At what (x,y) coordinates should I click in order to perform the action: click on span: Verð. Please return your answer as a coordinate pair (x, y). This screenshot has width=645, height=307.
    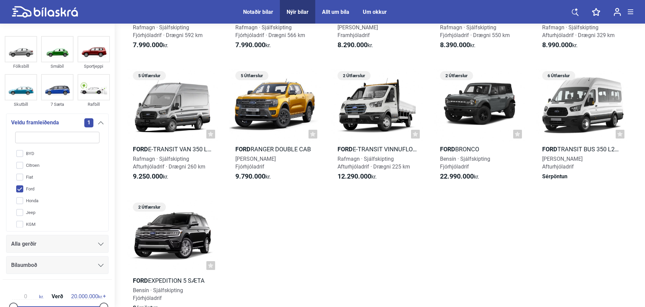
    Looking at the image, I should click on (57, 296).